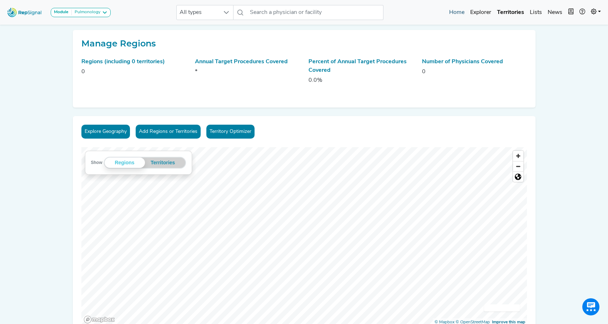 The width and height of the screenshot is (608, 324). What do you see at coordinates (134, 62) in the screenshot?
I see `div: Regions (including 0 territories)` at bounding box center [134, 62].